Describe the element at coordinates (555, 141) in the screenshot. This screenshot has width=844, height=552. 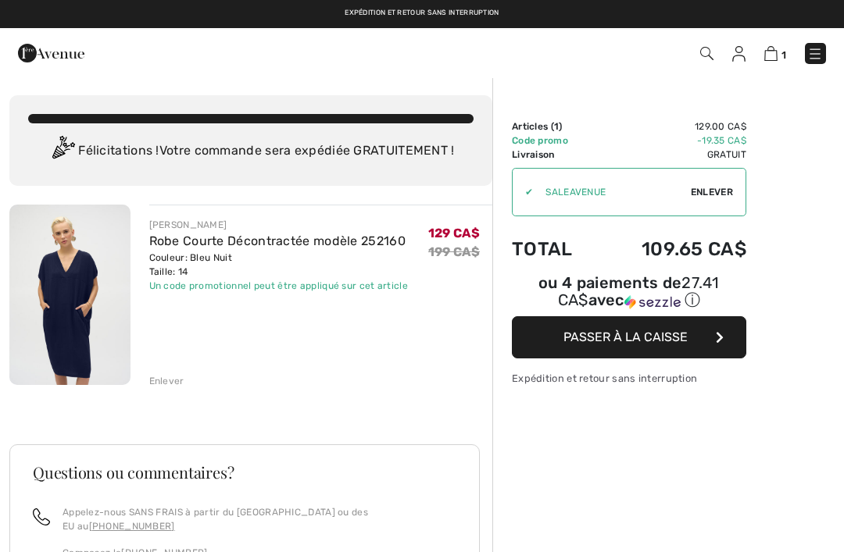
I see `td: Code promo` at that location.